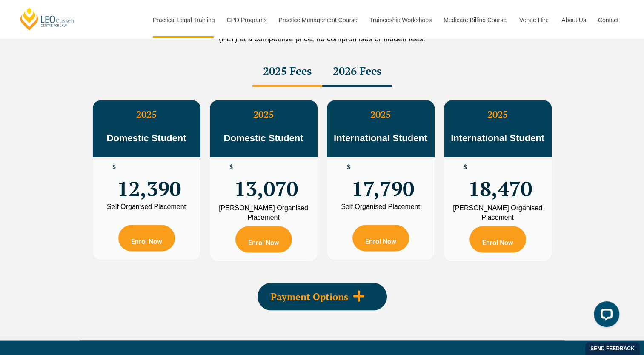 The width and height of the screenshot is (644, 355). What do you see at coordinates (574, 20) in the screenshot?
I see `a: About Us` at bounding box center [574, 20].